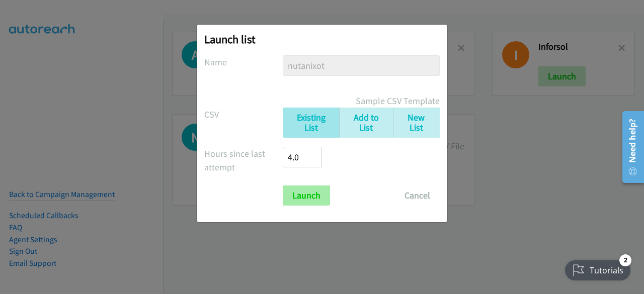 This screenshot has height=294, width=644. I want to click on div: Need help?, so click(17, 33).